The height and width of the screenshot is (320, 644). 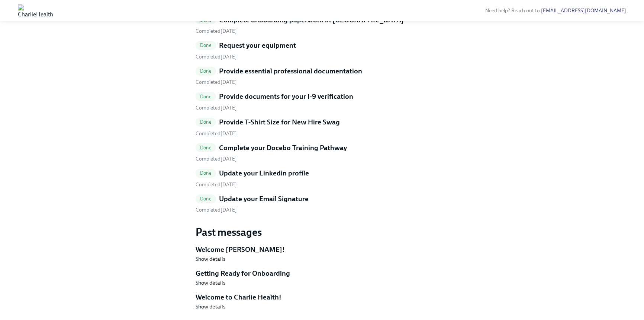 I want to click on h5: Provide essential professional documentation, so click(x=291, y=71).